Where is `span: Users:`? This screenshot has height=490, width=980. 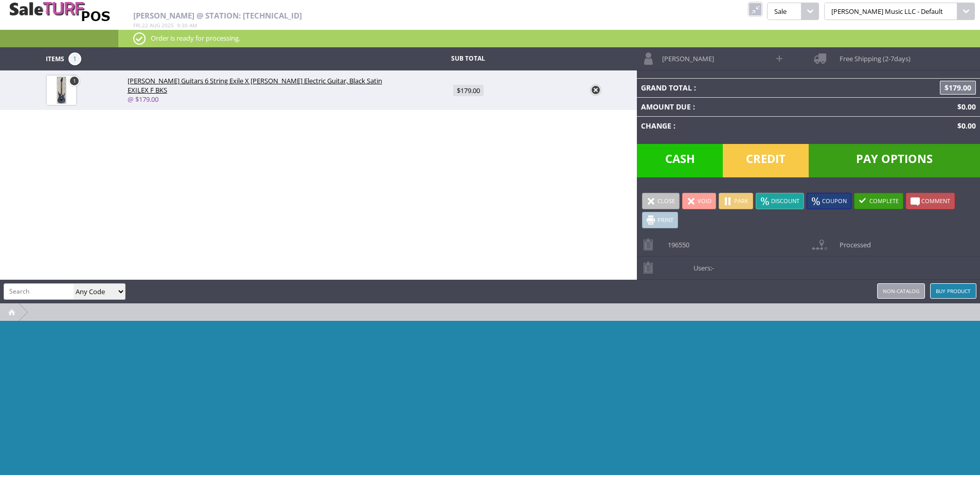
span: Users: is located at coordinates (701, 264).